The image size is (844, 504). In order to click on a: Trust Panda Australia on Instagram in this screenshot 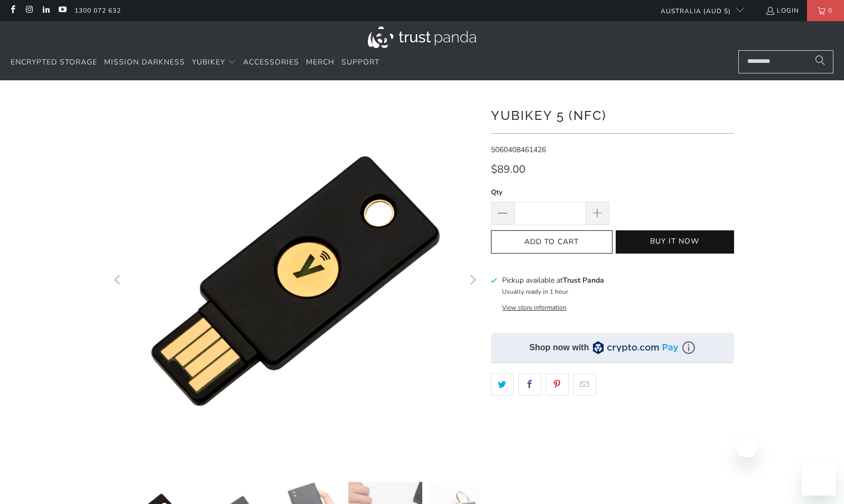, I will do `click(28, 10)`.